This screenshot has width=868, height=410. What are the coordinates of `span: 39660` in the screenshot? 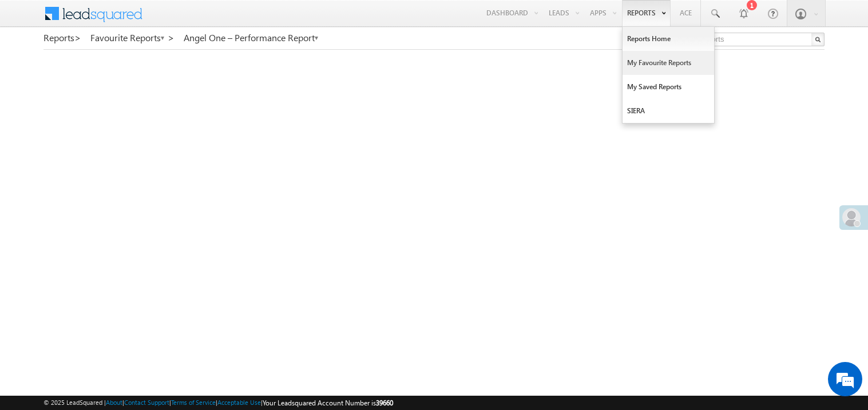 It's located at (384, 403).